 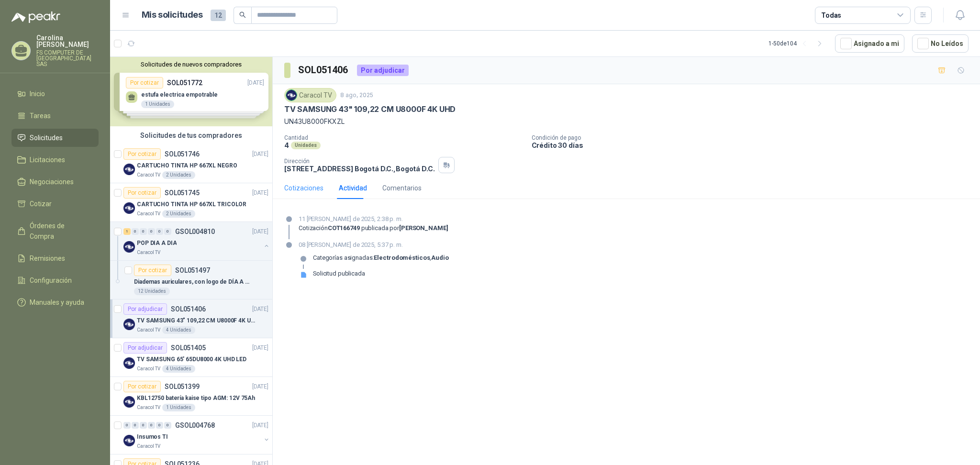 What do you see at coordinates (55, 204) in the screenshot?
I see `a: Cotizar` at bounding box center [55, 204].